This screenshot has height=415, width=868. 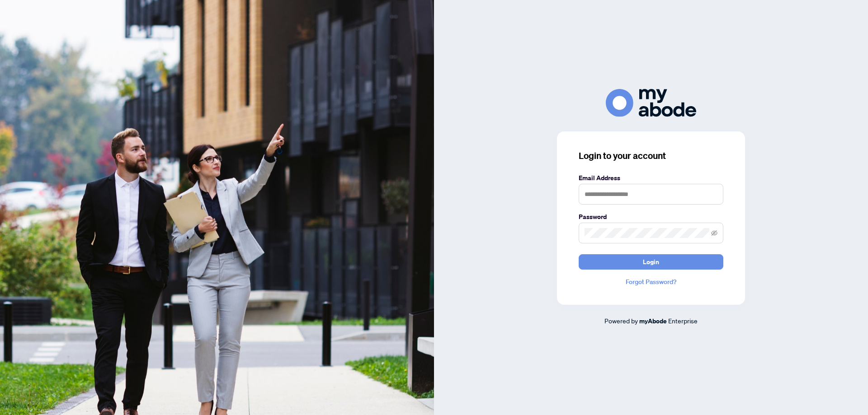 What do you see at coordinates (651, 262) in the screenshot?
I see `button: Login` at bounding box center [651, 262].